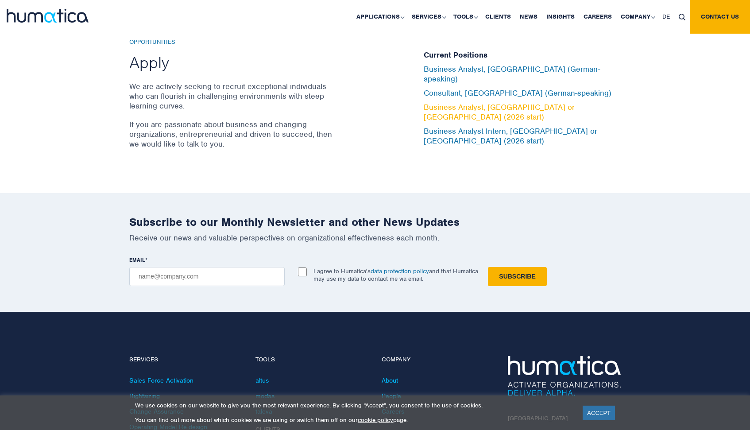 This screenshot has width=750, height=430. Describe the element at coordinates (353, 420) in the screenshot. I see `p: You can find out more about which cookies we are using or switch them off on our page.` at that location.